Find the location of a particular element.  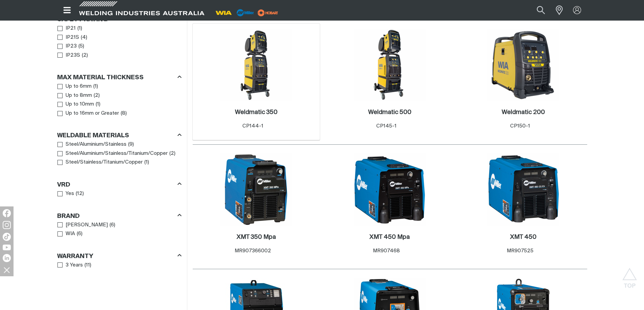

span: ( 12 ) is located at coordinates (80, 194).